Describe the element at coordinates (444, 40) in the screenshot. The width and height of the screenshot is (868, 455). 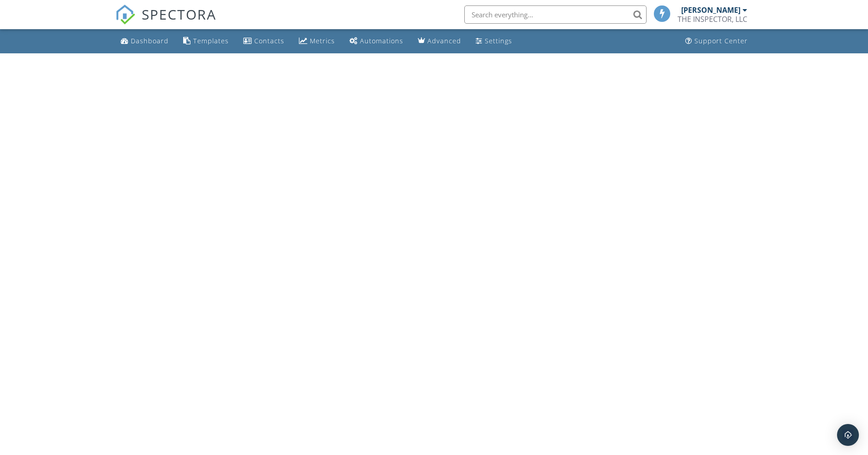
I see `div: Advanced` at that location.